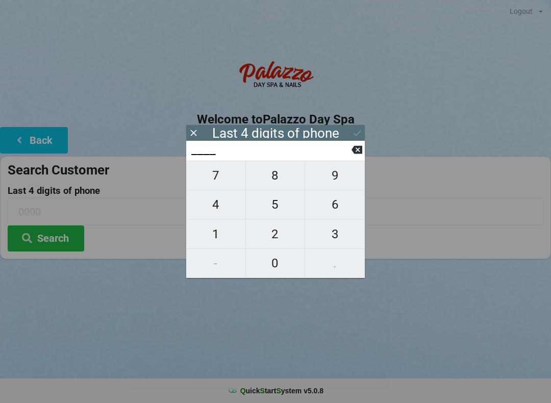 The width and height of the screenshot is (551, 403). I want to click on button: 9, so click(335, 176).